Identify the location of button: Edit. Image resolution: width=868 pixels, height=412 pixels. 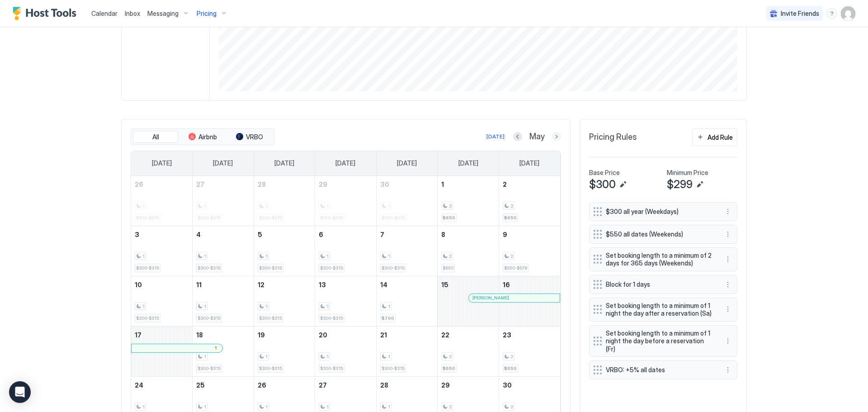
(623, 185).